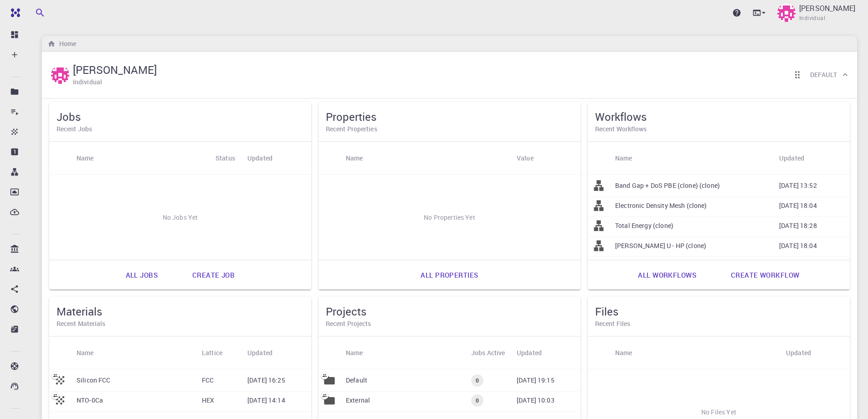 The width and height of the screenshot is (868, 419). What do you see at coordinates (765, 275) in the screenshot?
I see `a: Create workflow` at bounding box center [765, 275].